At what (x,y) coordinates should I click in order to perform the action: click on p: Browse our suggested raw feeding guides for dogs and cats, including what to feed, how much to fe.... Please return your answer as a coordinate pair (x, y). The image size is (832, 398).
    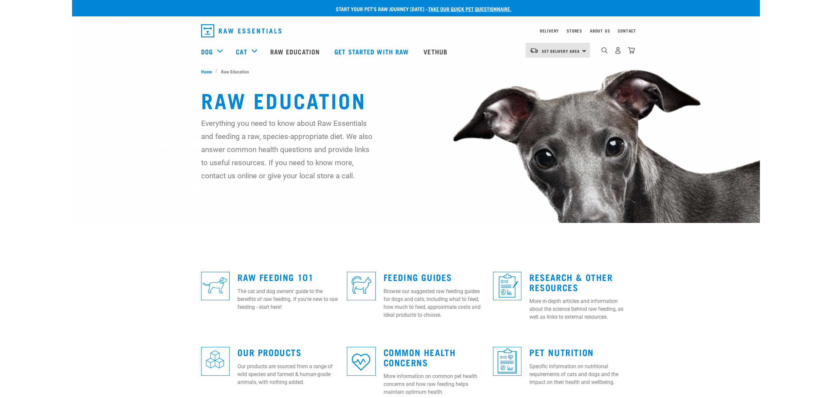
    Looking at the image, I should click on (434, 303).